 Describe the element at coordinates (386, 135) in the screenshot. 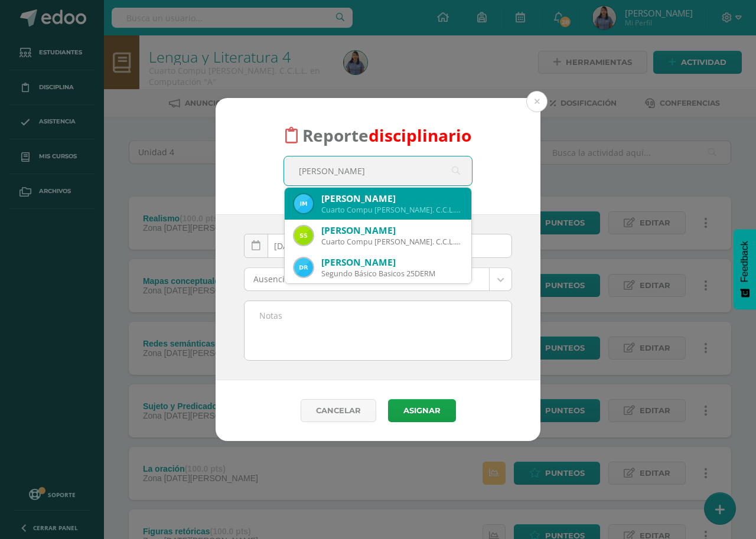

I see `span: Reporte` at that location.